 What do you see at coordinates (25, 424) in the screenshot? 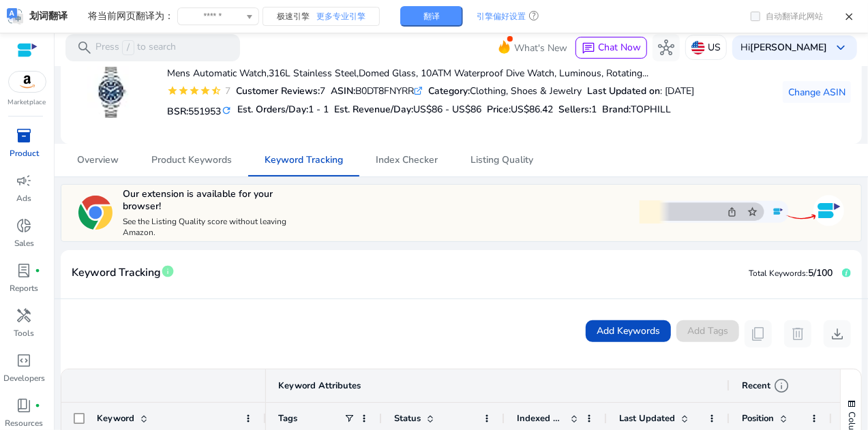
I see `p: Resources` at bounding box center [25, 424].